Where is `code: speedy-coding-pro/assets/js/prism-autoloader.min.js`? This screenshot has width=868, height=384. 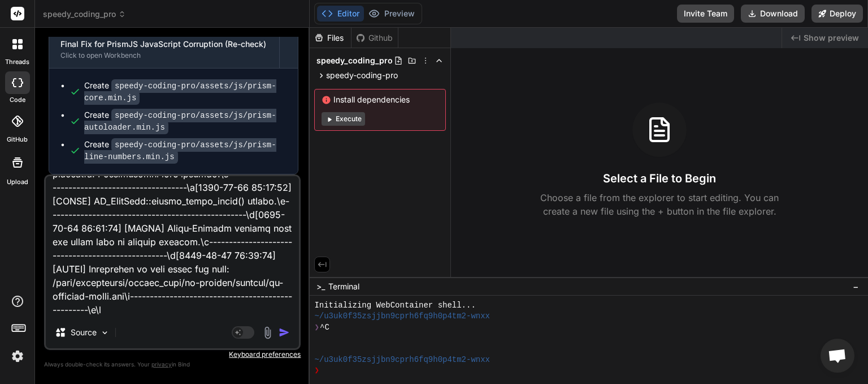 code: speedy-coding-pro/assets/js/prism-autoloader.min.js is located at coordinates (181, 121).